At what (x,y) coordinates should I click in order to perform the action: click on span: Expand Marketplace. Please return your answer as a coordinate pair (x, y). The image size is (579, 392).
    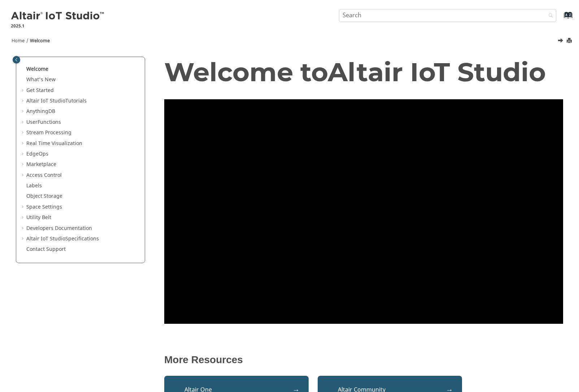
    Looking at the image, I should click on (23, 165).